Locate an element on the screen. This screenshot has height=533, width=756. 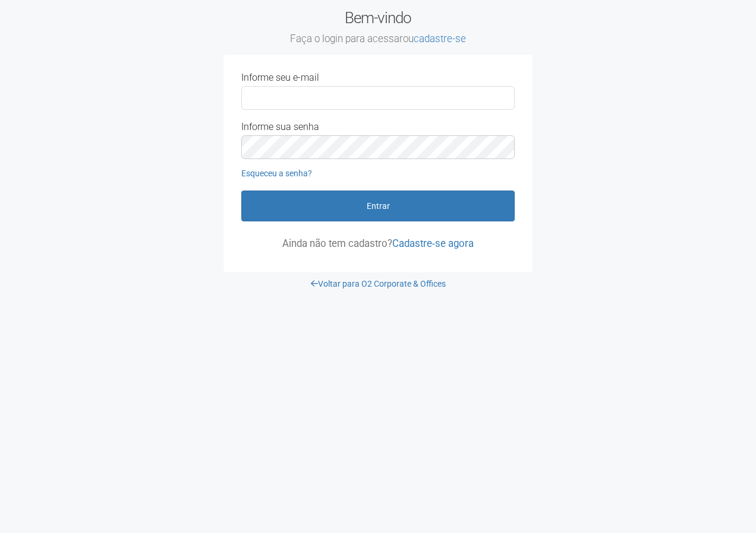
h2: Bem-vindo is located at coordinates (378, 27).